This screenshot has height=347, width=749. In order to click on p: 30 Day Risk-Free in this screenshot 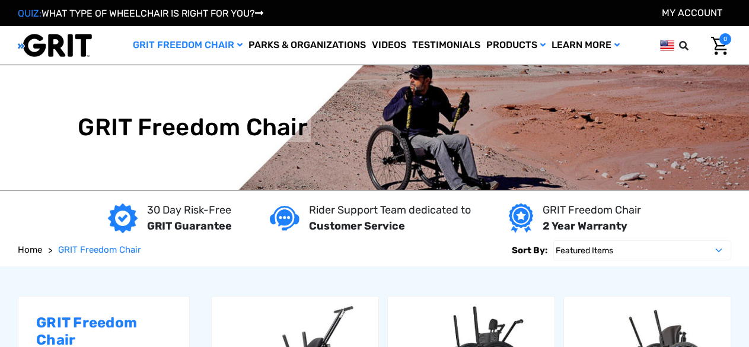, I will do `click(189, 210)`.